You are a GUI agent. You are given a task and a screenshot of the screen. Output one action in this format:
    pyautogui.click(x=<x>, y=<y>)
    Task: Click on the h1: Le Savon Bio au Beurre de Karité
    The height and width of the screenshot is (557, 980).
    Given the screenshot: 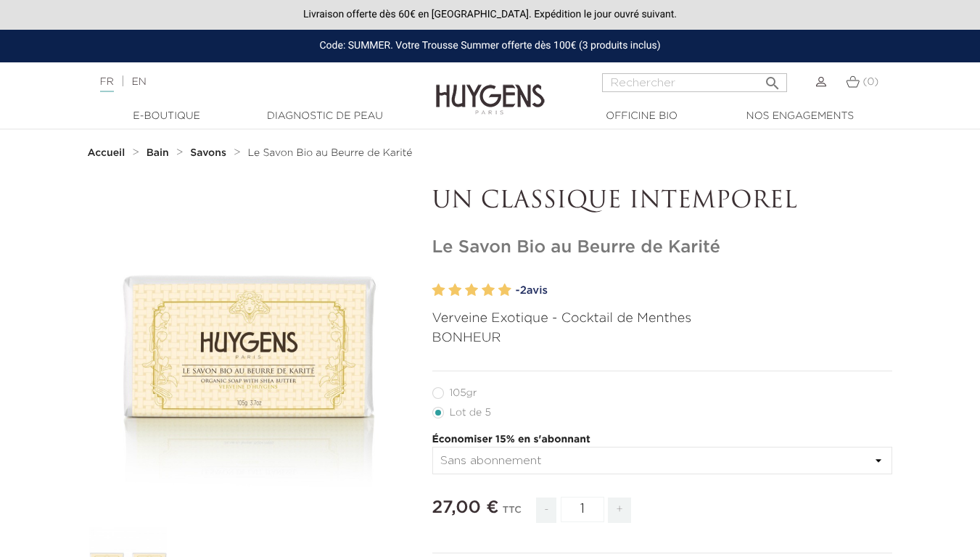 What is the action you would take?
    pyautogui.click(x=662, y=248)
    